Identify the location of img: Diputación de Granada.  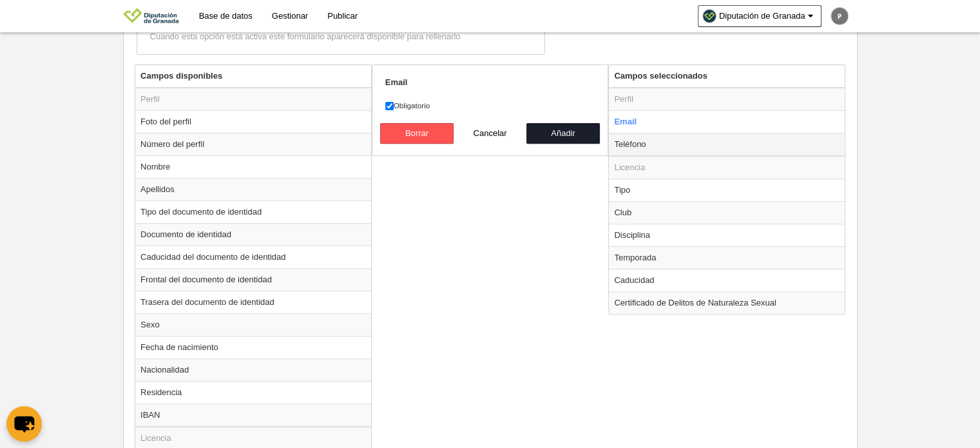
(150, 15).